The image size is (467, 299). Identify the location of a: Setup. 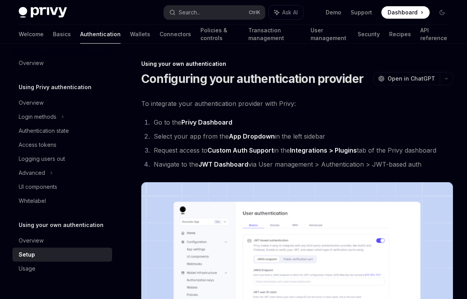
(62, 255).